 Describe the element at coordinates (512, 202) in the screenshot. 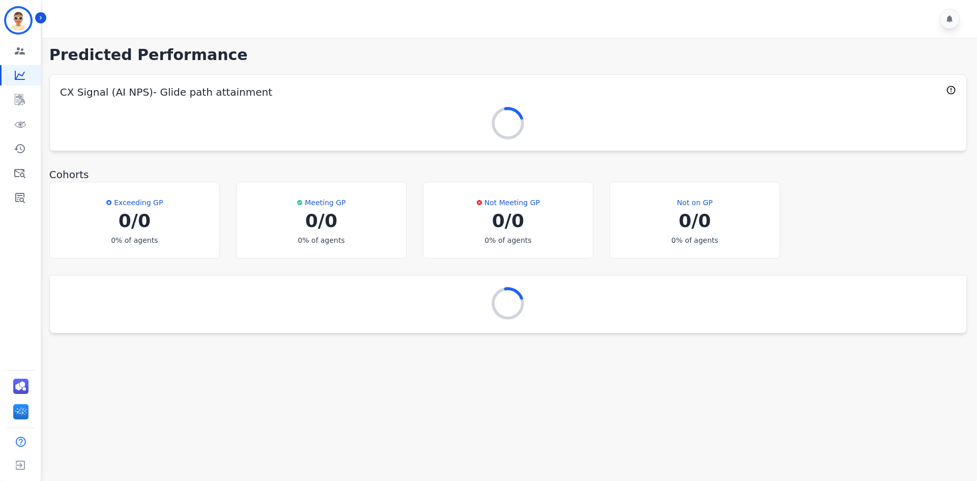

I see `h3: Not Meeting GP` at that location.